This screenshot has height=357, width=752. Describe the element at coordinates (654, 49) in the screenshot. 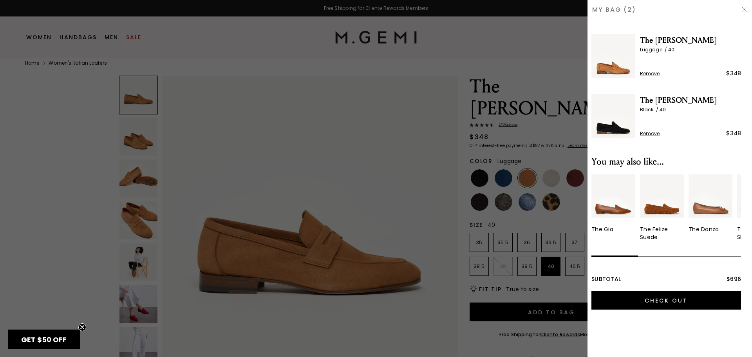

I see `span: Luggage` at that location.